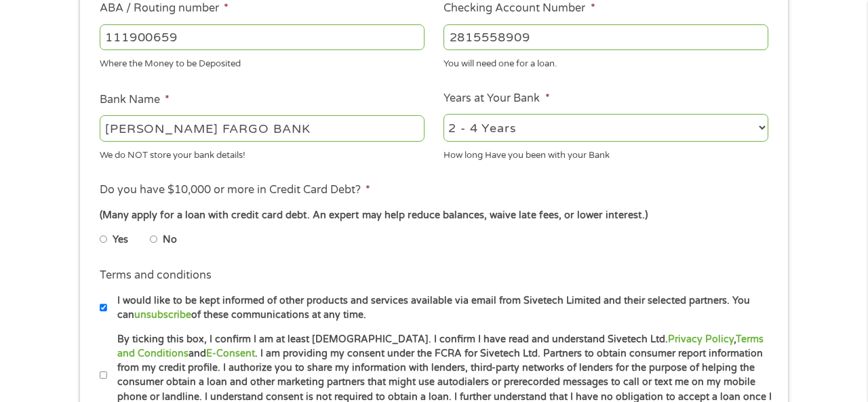 Image resolution: width=868 pixels, height=402 pixels. I want to click on a: unsubscribe, so click(163, 315).